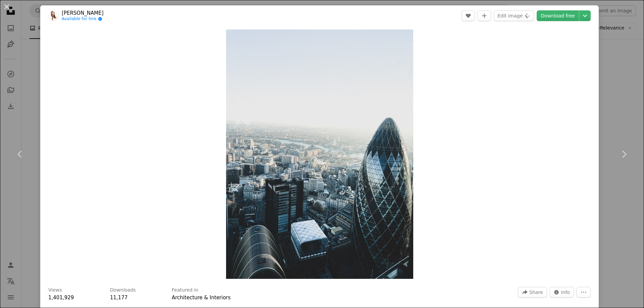  What do you see at coordinates (565, 293) in the screenshot?
I see `span: Info` at bounding box center [565, 293].